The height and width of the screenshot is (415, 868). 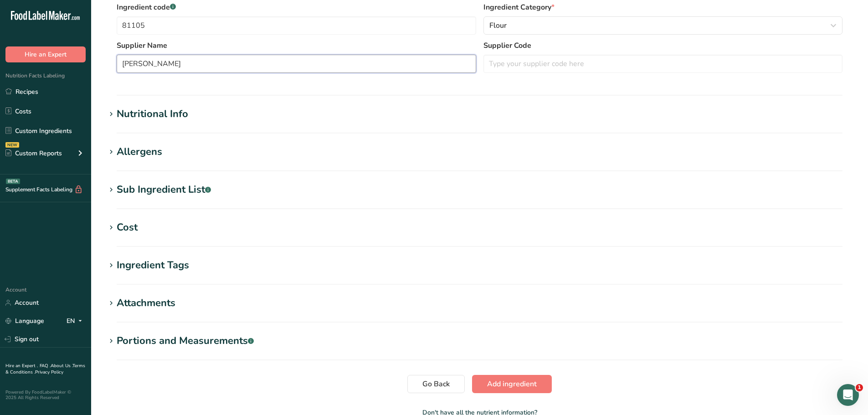 I want to click on span: Add ingredient, so click(x=511, y=384).